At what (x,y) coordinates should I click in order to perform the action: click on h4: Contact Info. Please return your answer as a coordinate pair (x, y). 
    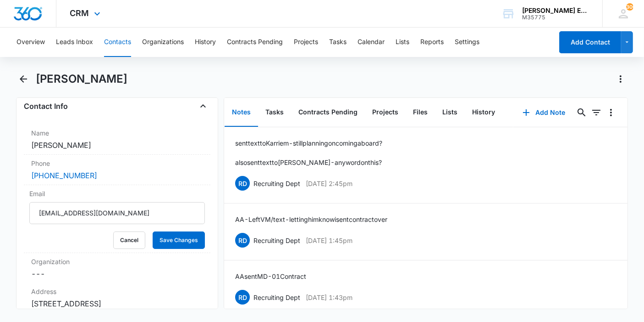
    Looking at the image, I should click on (46, 106).